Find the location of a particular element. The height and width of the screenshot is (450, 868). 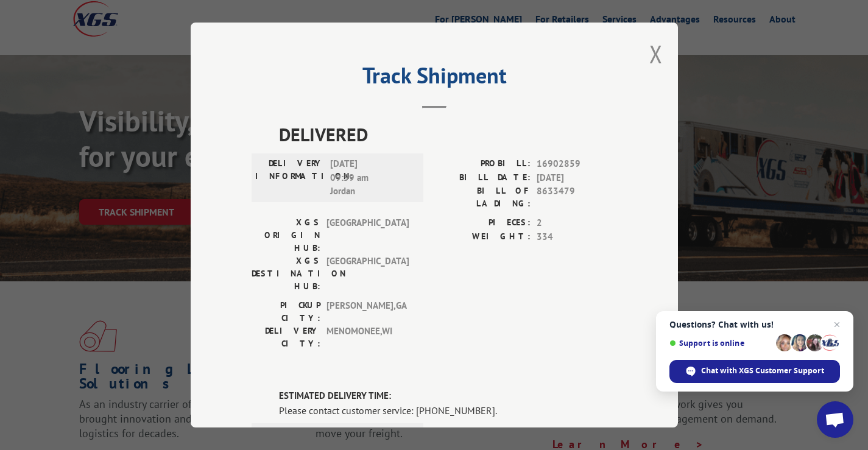

span: Questions? Chat with us! is located at coordinates (755, 324).